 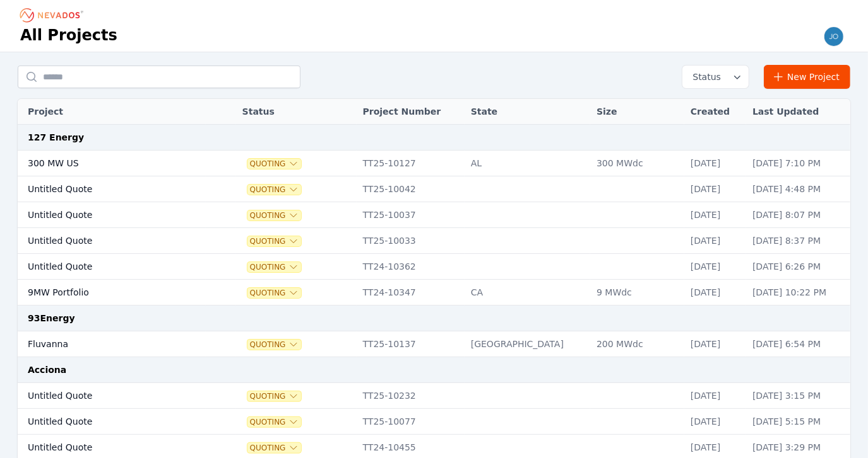 I want to click on td: TT25-10137, so click(x=411, y=344).